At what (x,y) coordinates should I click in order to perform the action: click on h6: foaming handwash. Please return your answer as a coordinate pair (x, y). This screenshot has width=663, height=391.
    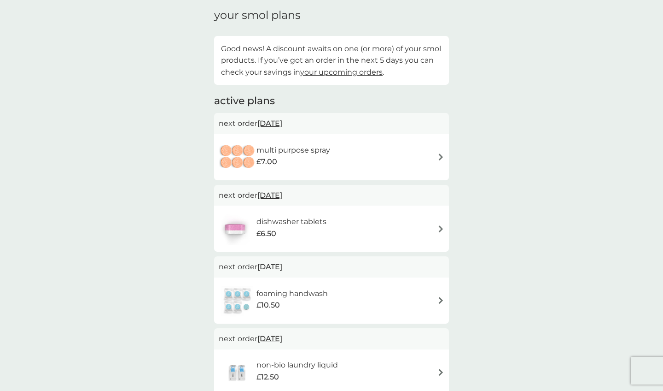
    Looking at the image, I should click on (292, 293).